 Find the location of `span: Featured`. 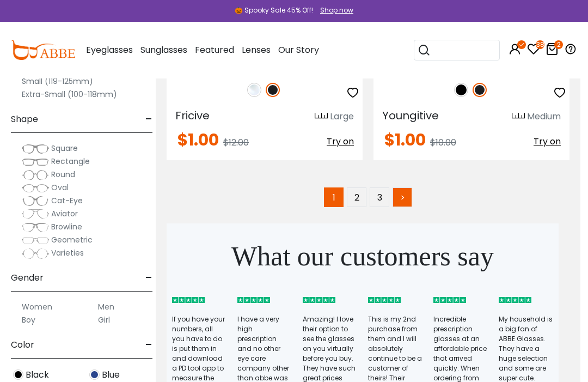

span: Featured is located at coordinates (215, 49).